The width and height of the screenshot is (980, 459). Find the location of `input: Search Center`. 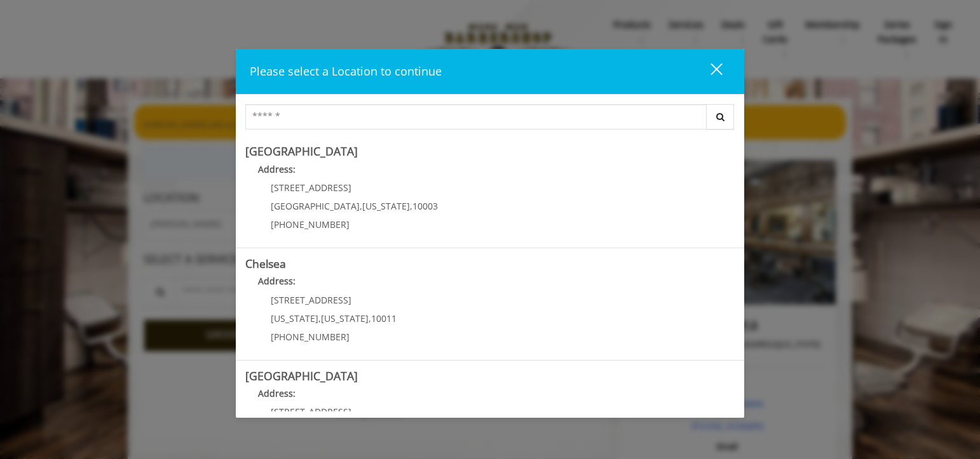

input: Search Center is located at coordinates (476, 117).